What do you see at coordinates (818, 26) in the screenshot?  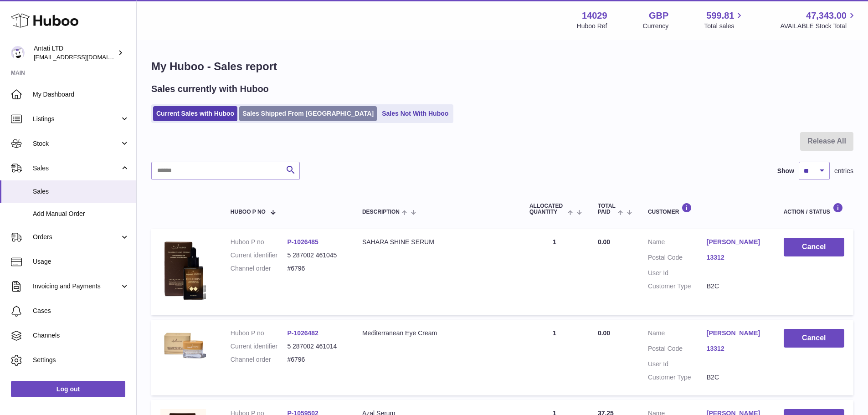 I see `span: AVAILABLE Stock Total` at bounding box center [818, 26].